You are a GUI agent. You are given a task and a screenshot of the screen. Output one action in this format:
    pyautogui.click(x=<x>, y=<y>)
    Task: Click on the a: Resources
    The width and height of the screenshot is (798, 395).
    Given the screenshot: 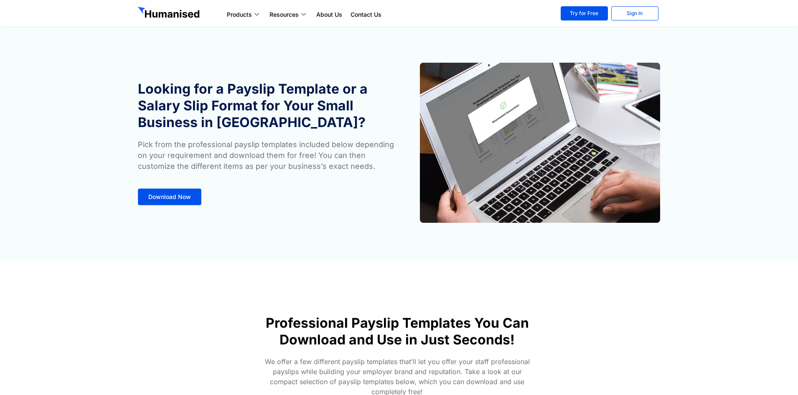 What is the action you would take?
    pyautogui.click(x=289, y=15)
    